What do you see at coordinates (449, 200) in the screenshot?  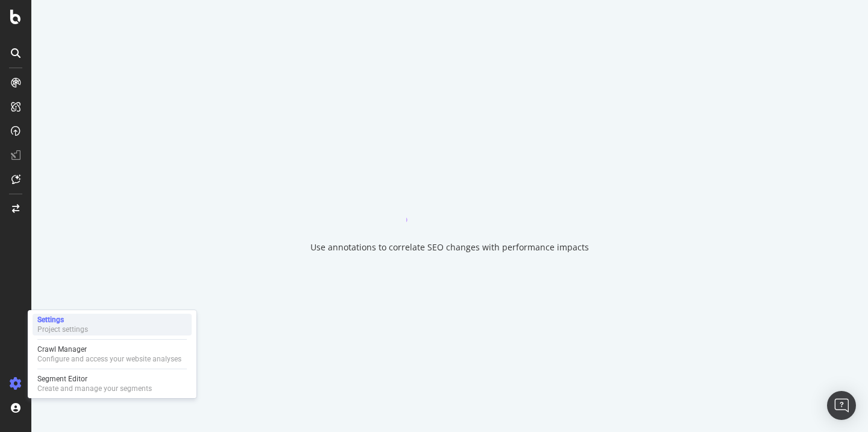 I see `div: animation` at bounding box center [449, 200].